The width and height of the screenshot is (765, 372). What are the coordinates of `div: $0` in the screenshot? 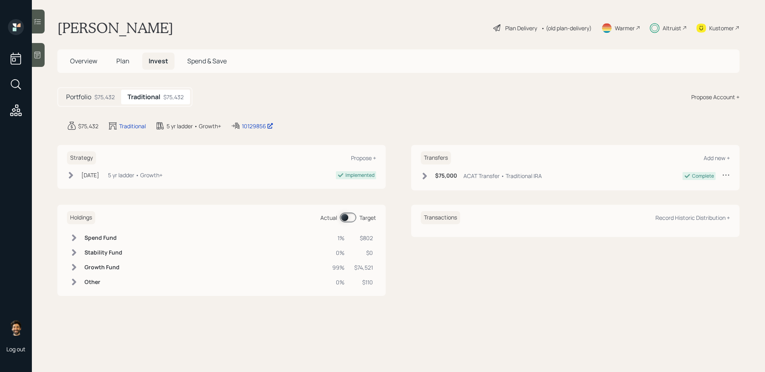 It's located at (363, 253).